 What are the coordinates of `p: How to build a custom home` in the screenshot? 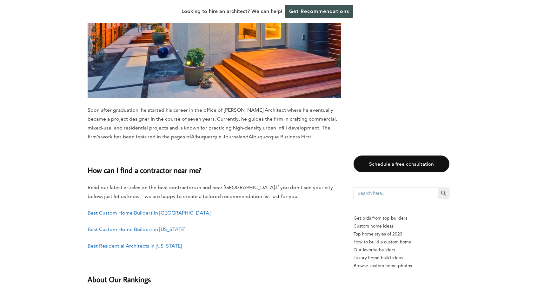 It's located at (401, 242).